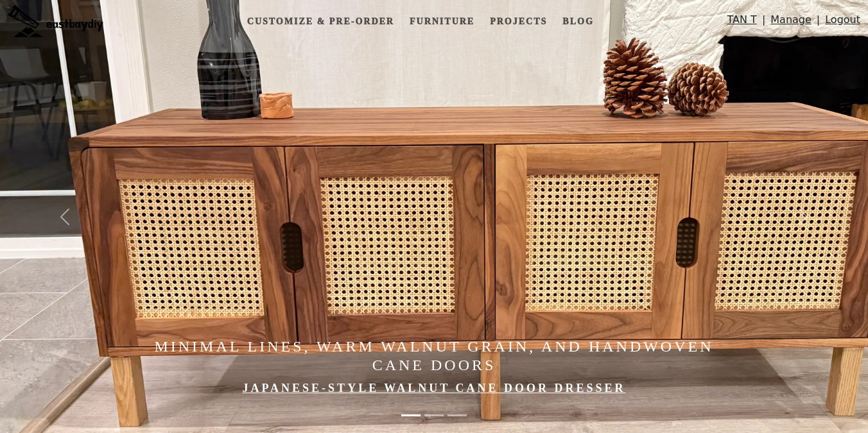 The width and height of the screenshot is (868, 433). I want to click on a: Japanese-style Walnut Cane Door Dresser, so click(433, 388).